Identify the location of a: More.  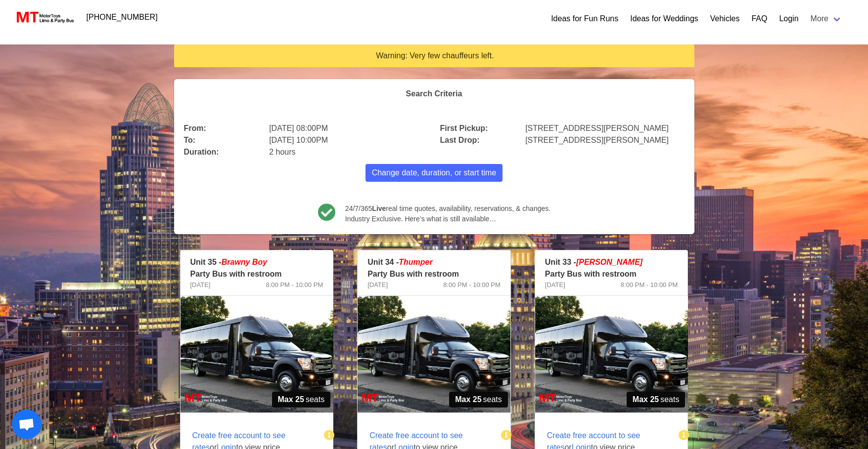
(827, 19).